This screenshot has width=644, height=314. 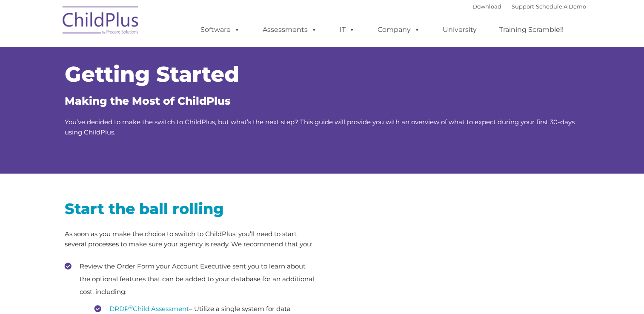 What do you see at coordinates (531, 30) in the screenshot?
I see `a: Training Scramble!!` at bounding box center [531, 30].